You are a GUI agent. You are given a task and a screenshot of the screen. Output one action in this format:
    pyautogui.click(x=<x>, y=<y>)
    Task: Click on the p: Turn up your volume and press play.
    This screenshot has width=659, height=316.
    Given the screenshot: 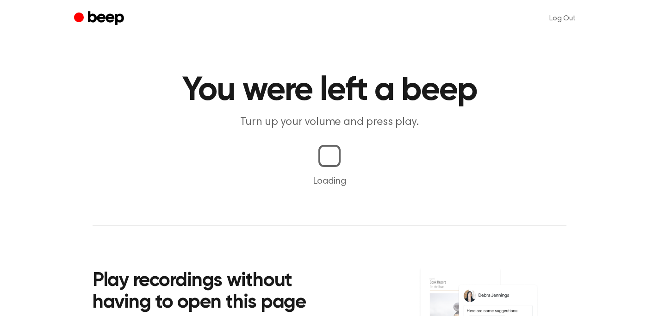 What is the action you would take?
    pyautogui.click(x=329, y=122)
    